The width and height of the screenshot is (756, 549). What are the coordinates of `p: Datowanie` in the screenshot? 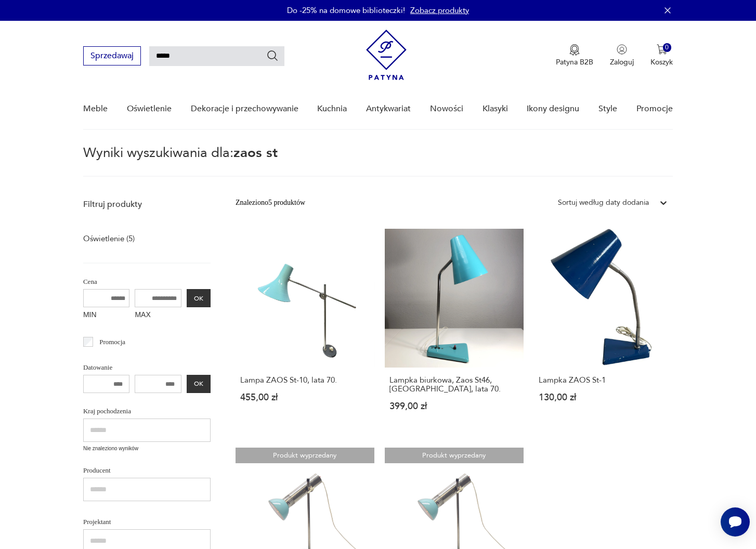 It's located at (147, 368).